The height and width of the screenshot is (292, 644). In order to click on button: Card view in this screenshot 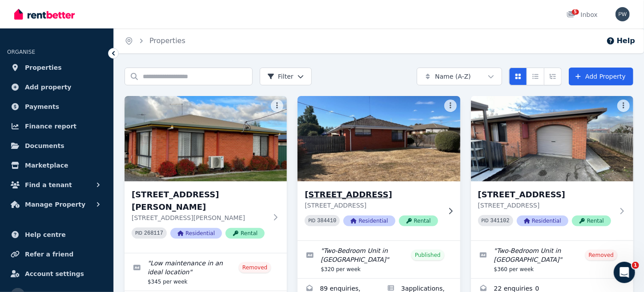, I will do `click(518, 77)`.